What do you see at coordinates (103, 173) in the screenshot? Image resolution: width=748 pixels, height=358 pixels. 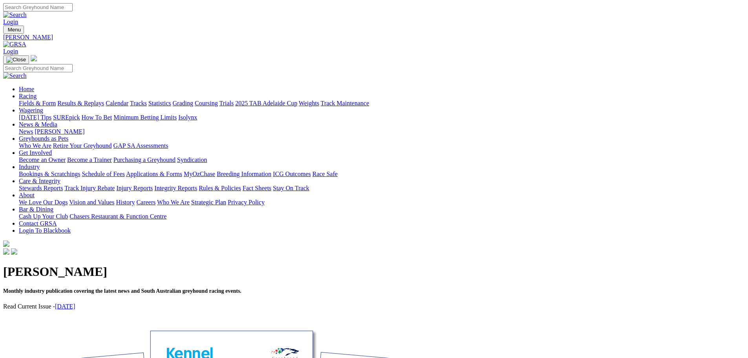 I see `a: Schedule of Fees` at bounding box center [103, 173].